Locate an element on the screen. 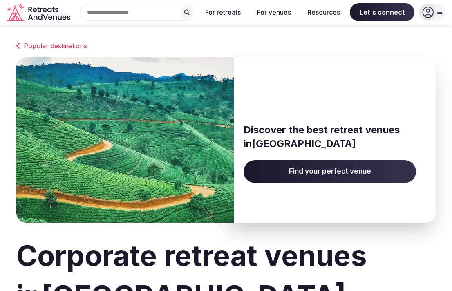 This screenshot has height=291, width=452. button: For retreats is located at coordinates (223, 12).